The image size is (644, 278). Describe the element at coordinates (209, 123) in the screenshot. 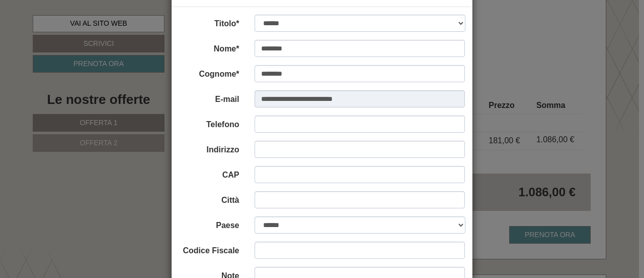

I see `label: Telefono` at that location.